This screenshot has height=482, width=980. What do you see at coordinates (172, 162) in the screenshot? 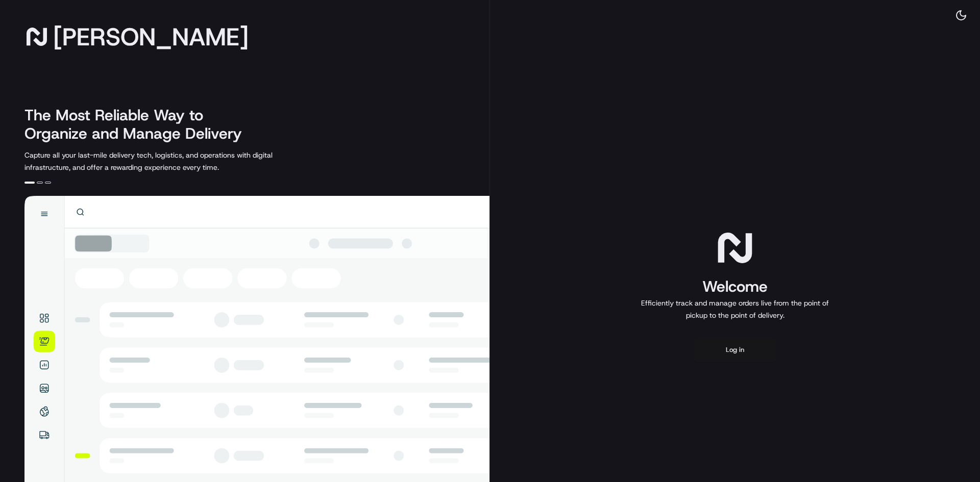
I see `p: Capture all your last-mile delivery tech, logistics, and operations with digital infrastructure, ...` at bounding box center [172, 162].